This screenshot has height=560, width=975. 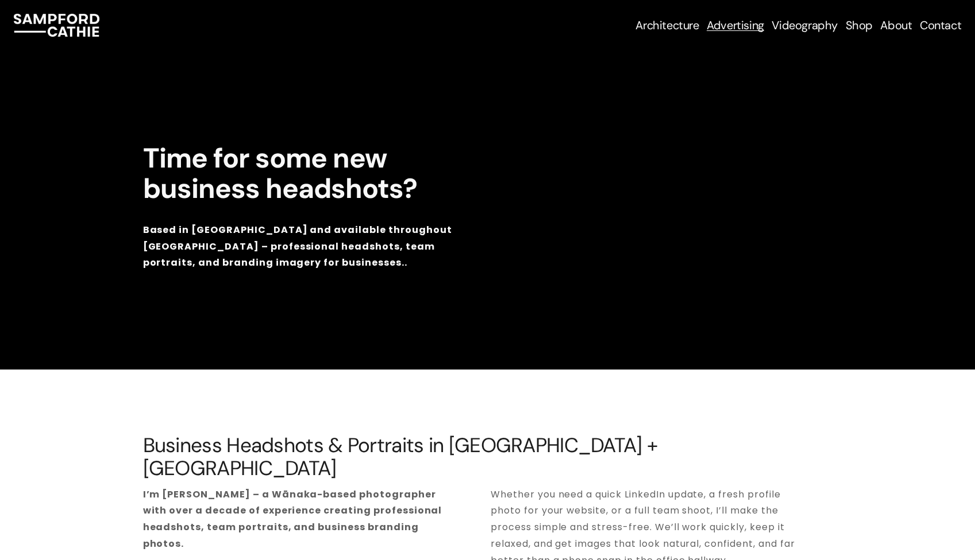 I want to click on span: Advertising, so click(x=735, y=25).